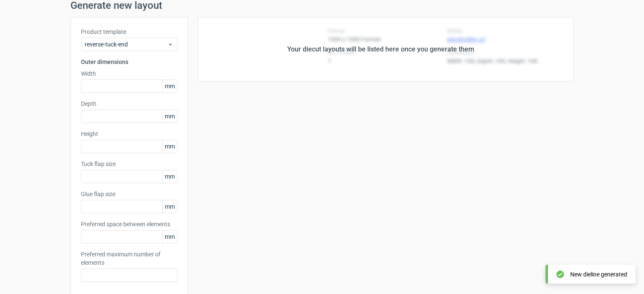 This screenshot has width=644, height=294. I want to click on label: Preferred maximum number of elements, so click(129, 259).